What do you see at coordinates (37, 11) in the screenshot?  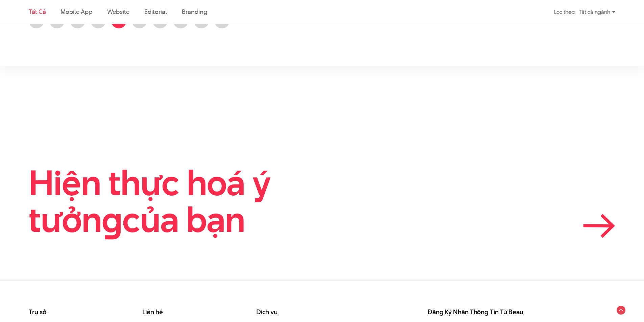 I see `a: Tất cả` at bounding box center [37, 11].